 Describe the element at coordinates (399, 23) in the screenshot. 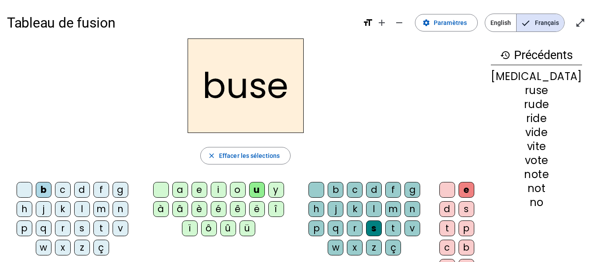

I see `button: Diminuer la taille de la police` at that location.